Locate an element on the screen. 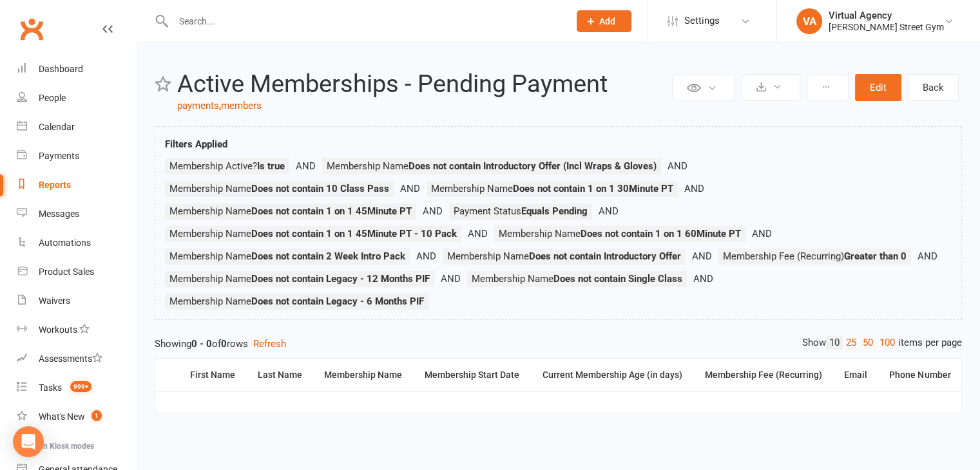 This screenshot has width=980, height=470. strong: 0 is located at coordinates (223, 344).